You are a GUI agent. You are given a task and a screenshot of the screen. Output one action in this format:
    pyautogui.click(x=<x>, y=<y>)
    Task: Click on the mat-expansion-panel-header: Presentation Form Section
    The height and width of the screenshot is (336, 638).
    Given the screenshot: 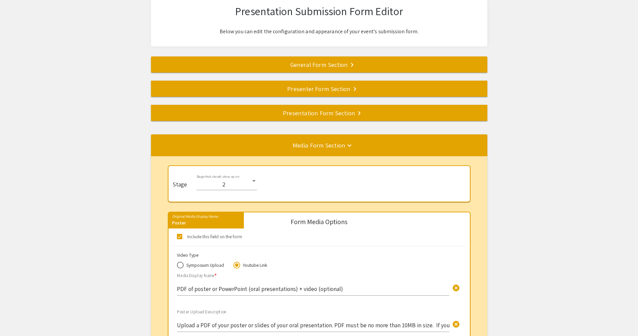 What is the action you would take?
    pyautogui.click(x=319, y=113)
    